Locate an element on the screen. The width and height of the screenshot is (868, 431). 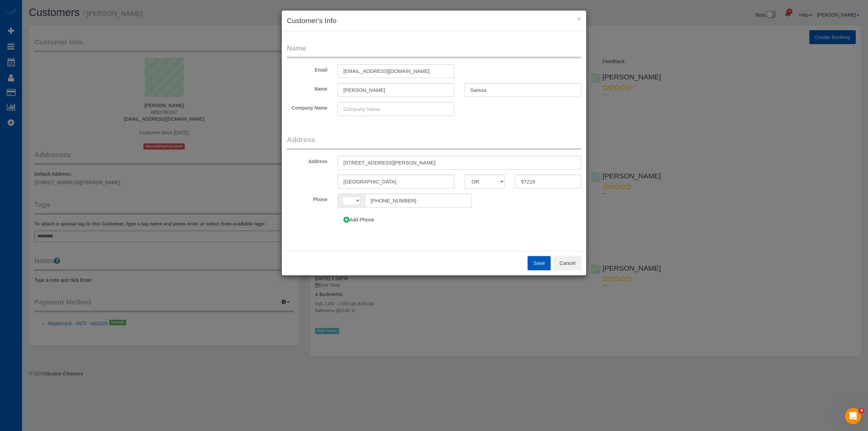
span: 4 is located at coordinates (862, 411).